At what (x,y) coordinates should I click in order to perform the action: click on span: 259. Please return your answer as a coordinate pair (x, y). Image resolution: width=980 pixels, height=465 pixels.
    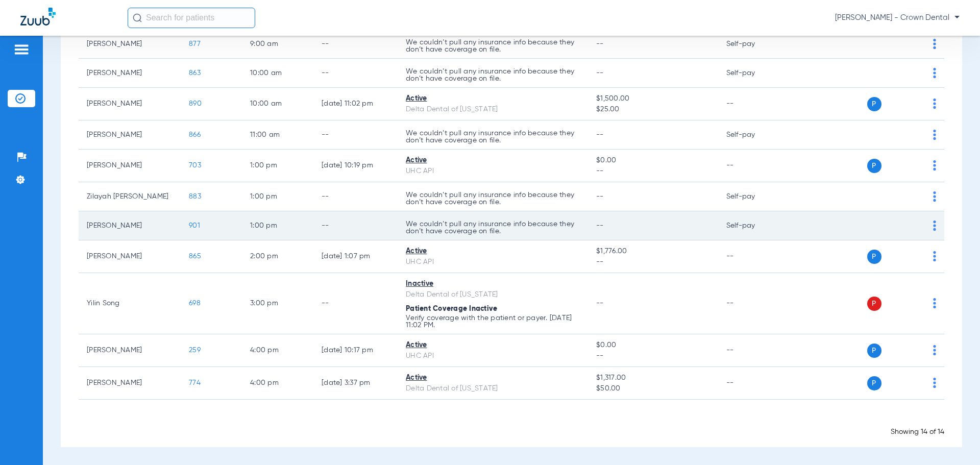
    Looking at the image, I should click on (194, 350).